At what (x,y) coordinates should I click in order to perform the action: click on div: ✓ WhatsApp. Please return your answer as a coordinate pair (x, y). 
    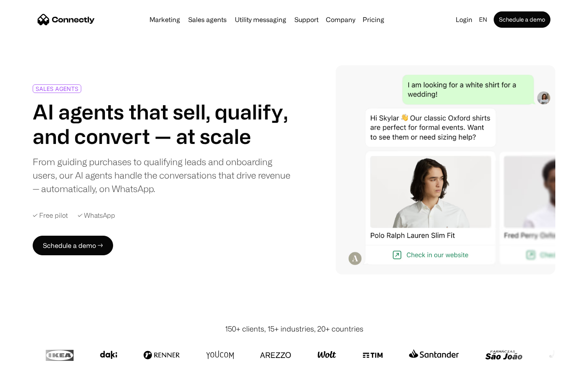
    Looking at the image, I should click on (97, 215).